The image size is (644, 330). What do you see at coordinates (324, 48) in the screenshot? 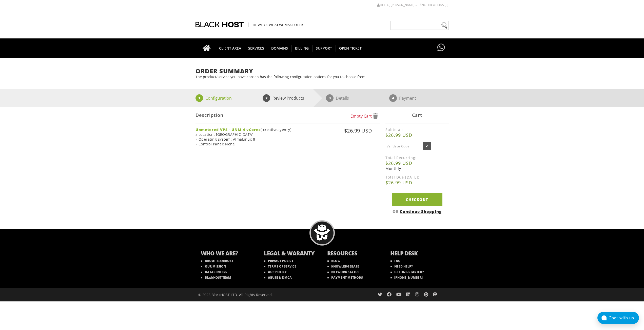
I see `span: Support` at bounding box center [324, 48].